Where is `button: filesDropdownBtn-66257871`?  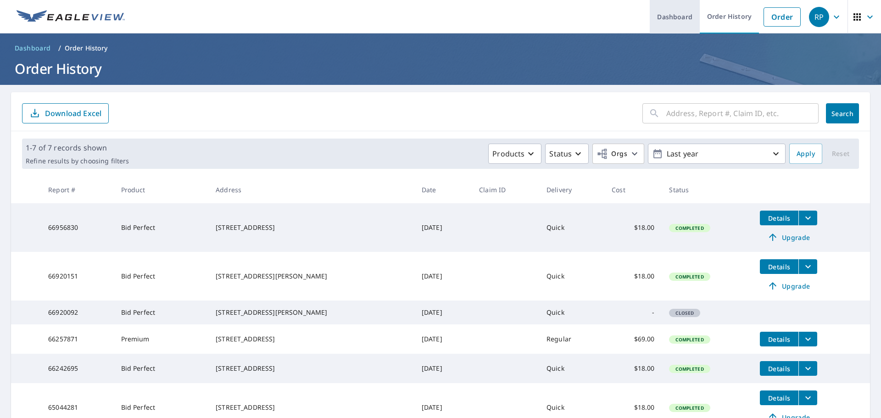
button: filesDropdownBtn-66257871 is located at coordinates (808, 339).